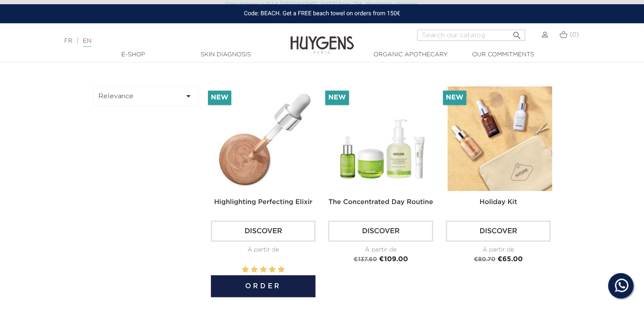  Describe the element at coordinates (263, 202) in the screenshot. I see `a: Highlighting Perfecting Elixir` at that location.